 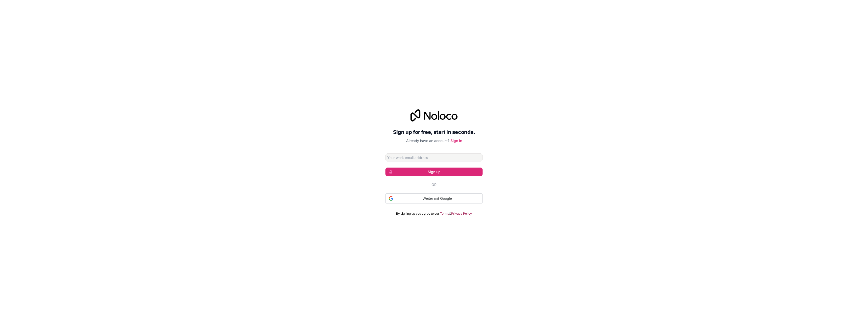 What do you see at coordinates (445, 214) in the screenshot?
I see `a: Terms` at bounding box center [445, 214].